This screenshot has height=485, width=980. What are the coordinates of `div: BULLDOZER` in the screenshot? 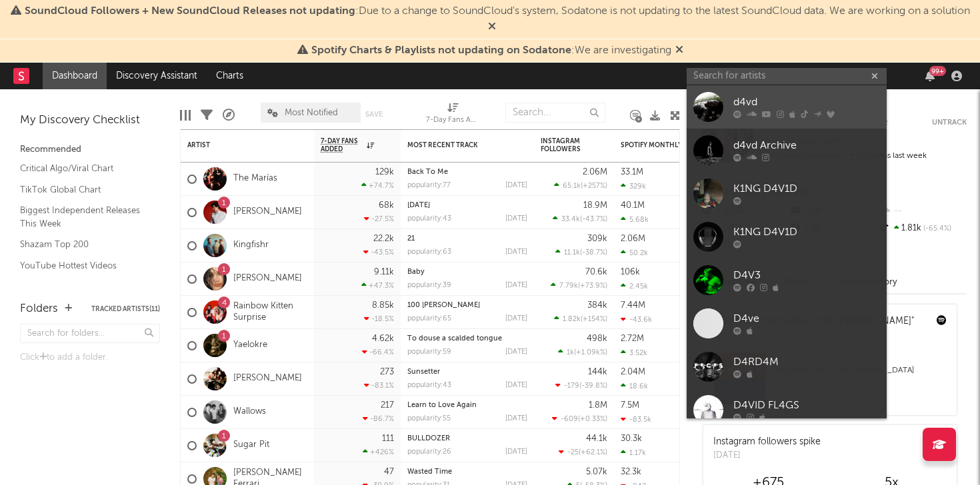 It's located at (467, 439).